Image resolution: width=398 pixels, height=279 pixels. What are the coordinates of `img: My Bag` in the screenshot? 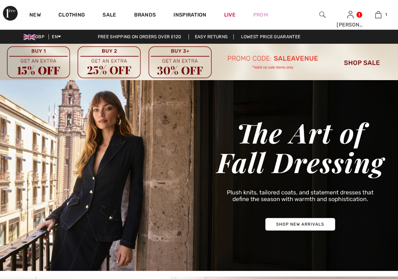 It's located at (378, 15).